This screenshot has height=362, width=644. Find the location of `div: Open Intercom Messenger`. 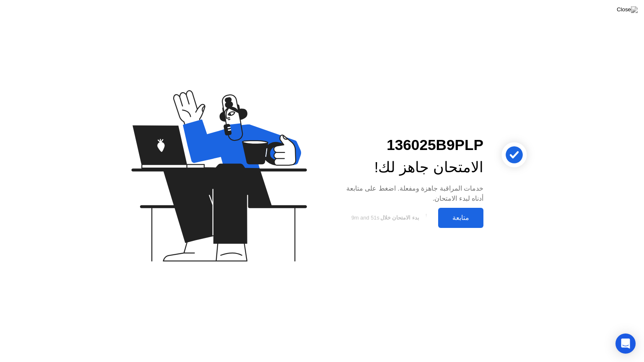

div: Open Intercom Messenger is located at coordinates (626, 344).